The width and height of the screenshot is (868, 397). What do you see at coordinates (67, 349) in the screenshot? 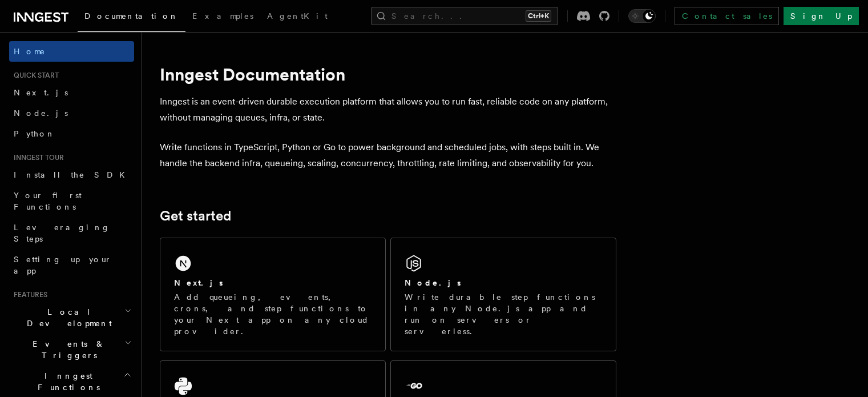
I see `span: Events & Triggers` at bounding box center [67, 349].